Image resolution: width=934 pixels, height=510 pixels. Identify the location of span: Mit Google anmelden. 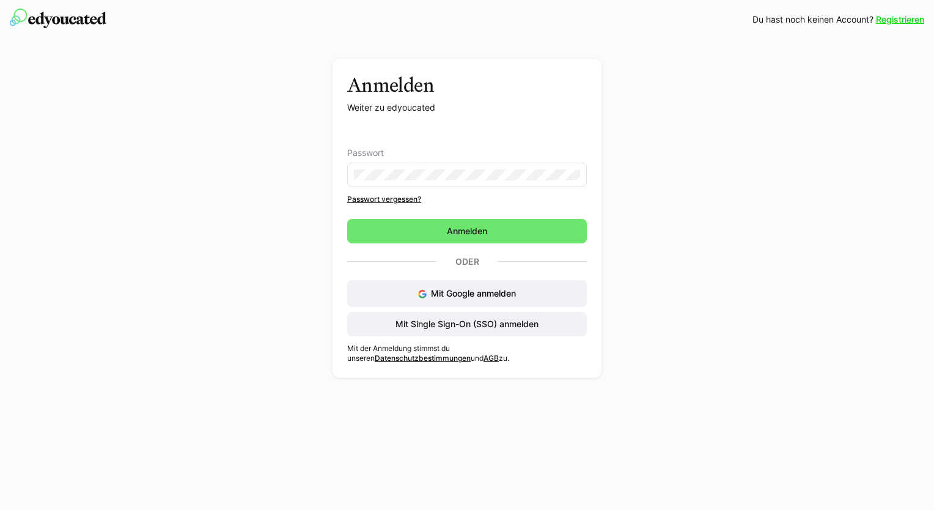
(473, 293).